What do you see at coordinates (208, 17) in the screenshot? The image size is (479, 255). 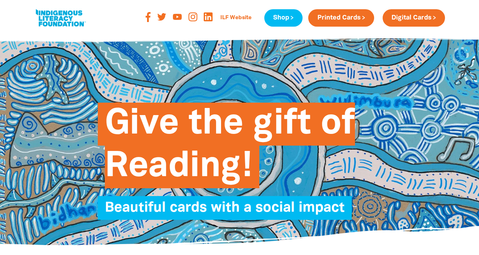 I see `img: linked-in-logo-orange-png-93c920.png` at bounding box center [208, 17].